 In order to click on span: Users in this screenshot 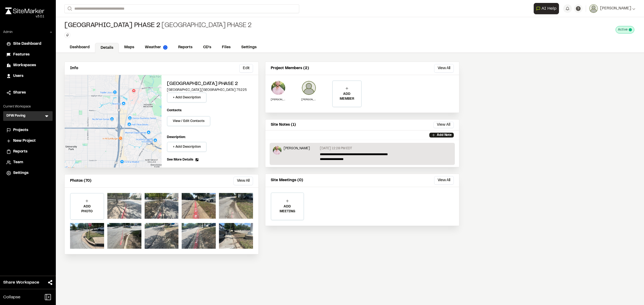, I will do `click(18, 76)`.